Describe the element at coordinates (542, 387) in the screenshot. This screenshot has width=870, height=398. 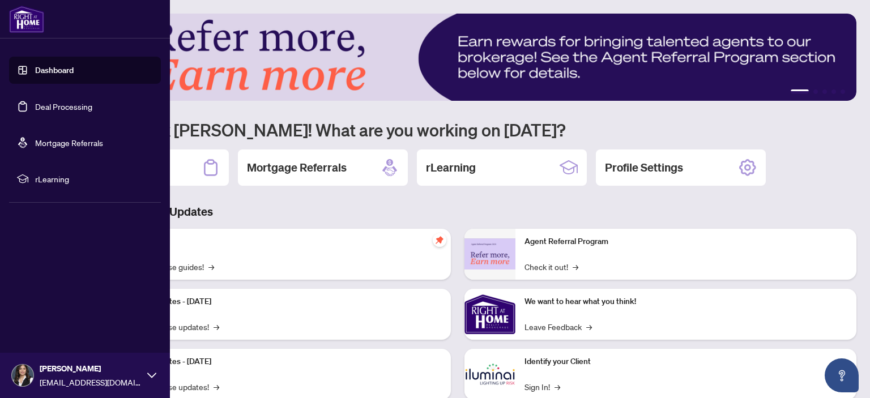
I see `a: Sign In!→` at that location.